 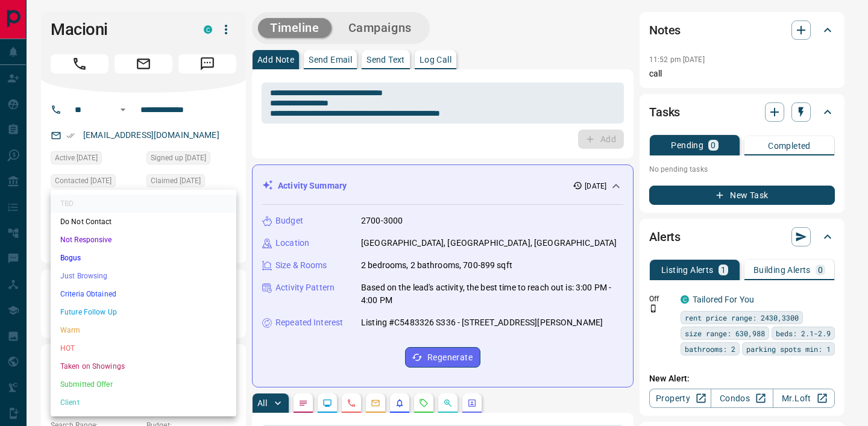 I want to click on li: Warm, so click(x=143, y=330).